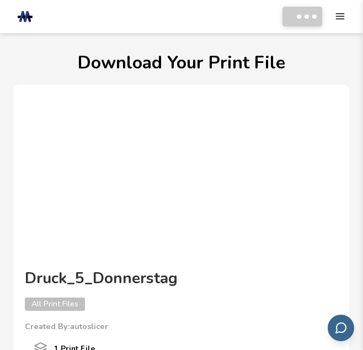  What do you see at coordinates (341, 328) in the screenshot?
I see `button: Send feedback via email` at bounding box center [341, 328].